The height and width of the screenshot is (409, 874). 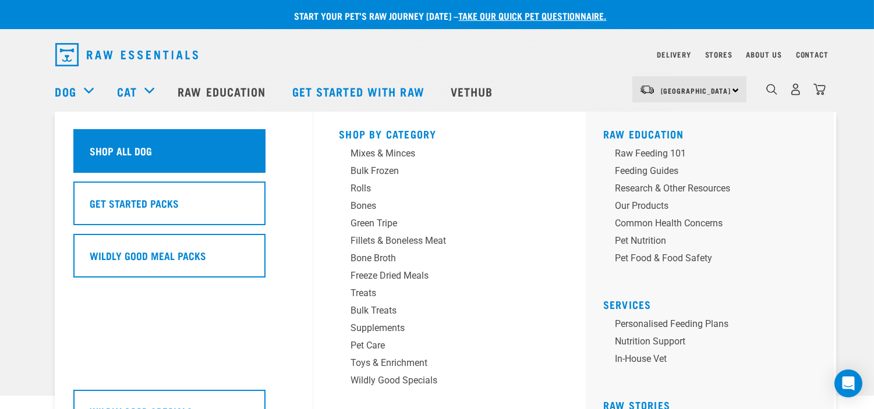 What do you see at coordinates (673, 54) in the screenshot?
I see `a: Delivery` at bounding box center [673, 54].